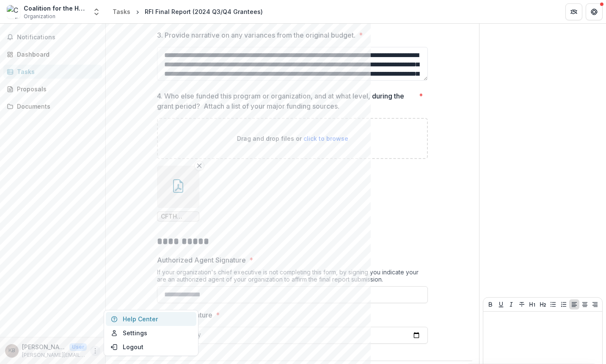 This screenshot has width=606, height=364. What do you see at coordinates (553, 305) in the screenshot?
I see `button: Bullet List` at bounding box center [553, 305].